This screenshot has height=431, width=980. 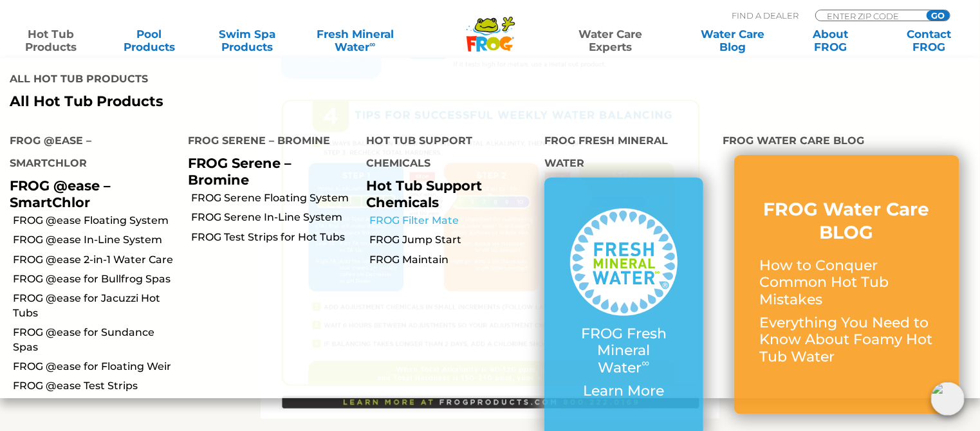 What do you see at coordinates (624, 391) in the screenshot?
I see `p: Learn More` at bounding box center [624, 391].